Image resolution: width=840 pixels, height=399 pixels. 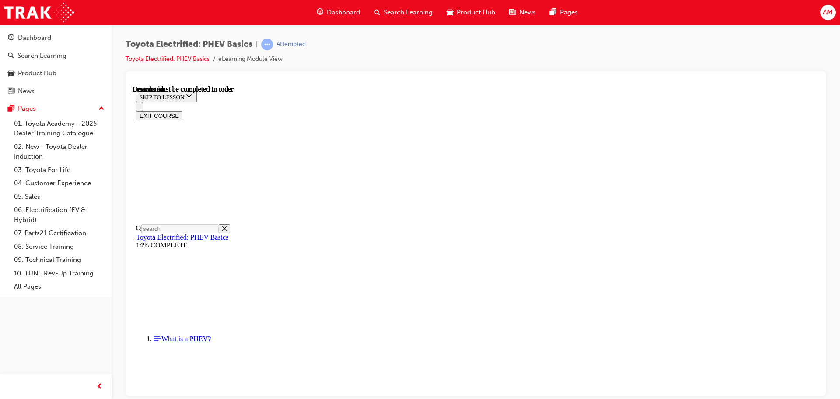 What do you see at coordinates (250, 59) in the screenshot?
I see `li: eLearning Module View` at bounding box center [250, 59].